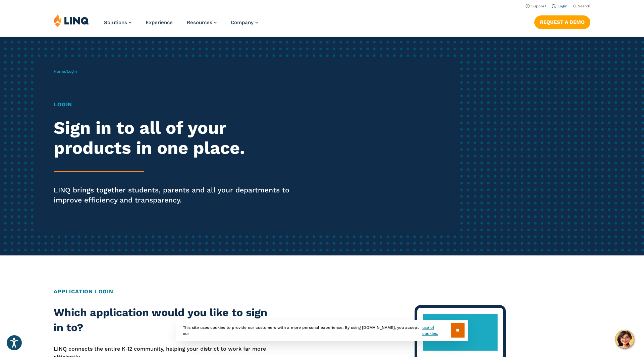 This screenshot has width=644, height=357. Describe the element at coordinates (436, 331) in the screenshot. I see `a: use of cookies.` at that location.